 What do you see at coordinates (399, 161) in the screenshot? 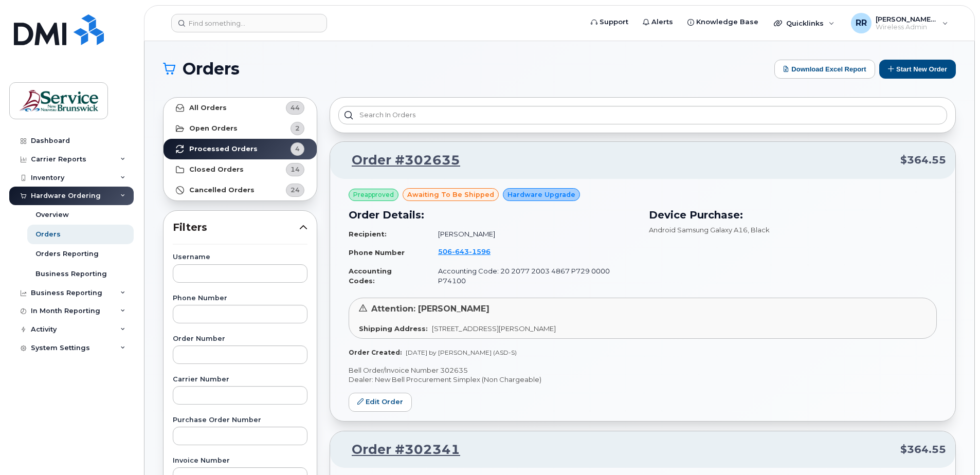
I see `a: Order #302635` at bounding box center [399, 161].